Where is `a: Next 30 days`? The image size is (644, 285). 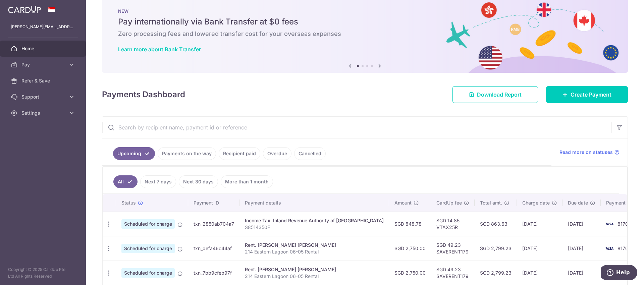
a: Next 30 days is located at coordinates (198, 182).